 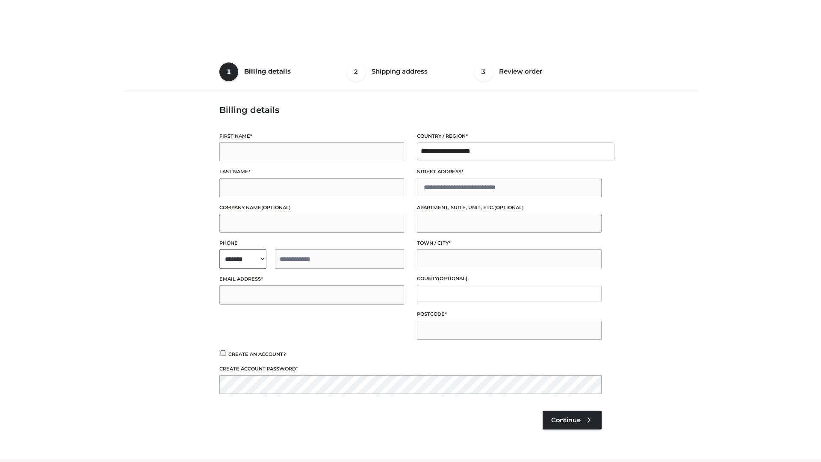 I want to click on a: Continue, so click(x=572, y=420).